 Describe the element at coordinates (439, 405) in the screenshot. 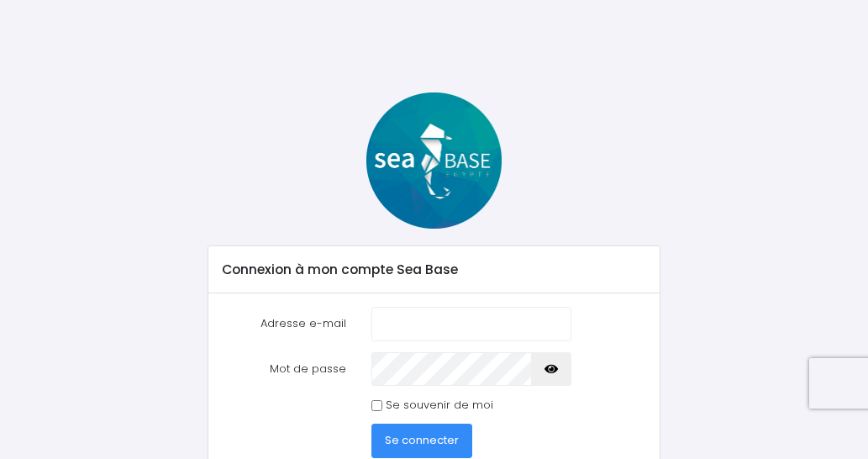

I see `label: Se souvenir de moi` at that location.